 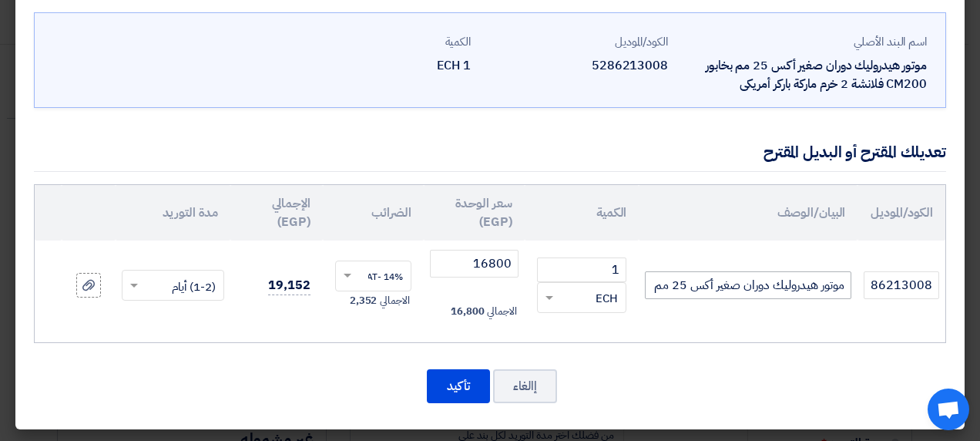 I want to click on th: سعر الوحدة (EGP), so click(x=474, y=213).